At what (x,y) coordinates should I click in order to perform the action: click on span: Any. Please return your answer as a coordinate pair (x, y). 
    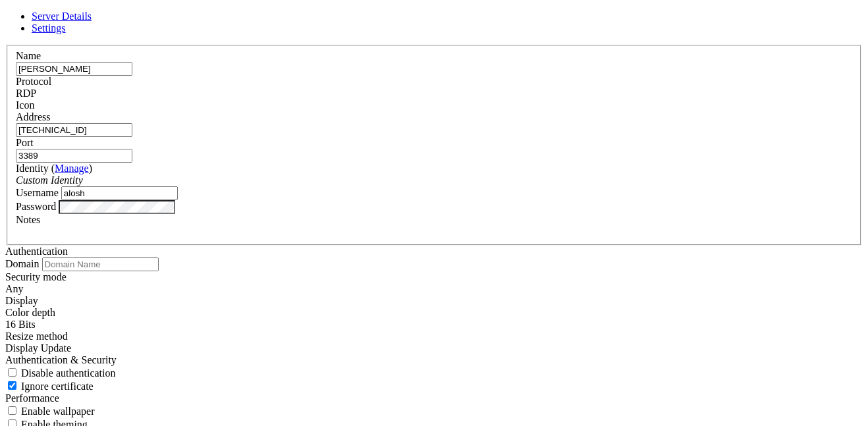
    Looking at the image, I should click on (15, 289).